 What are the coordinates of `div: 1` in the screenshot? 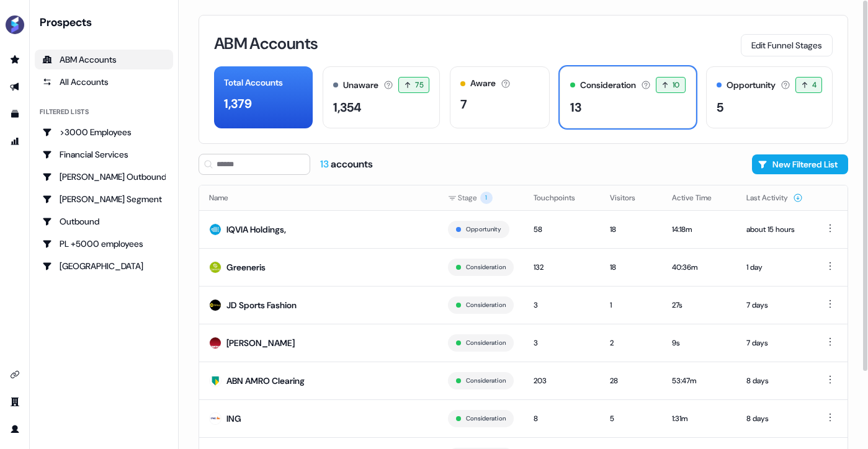 It's located at (631, 305).